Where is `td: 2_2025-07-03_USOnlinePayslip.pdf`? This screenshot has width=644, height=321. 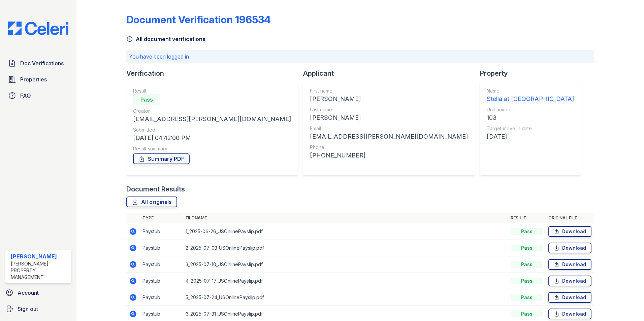
td: 2_2025-07-03_USOnlinePayslip.pdf is located at coordinates (345, 248).